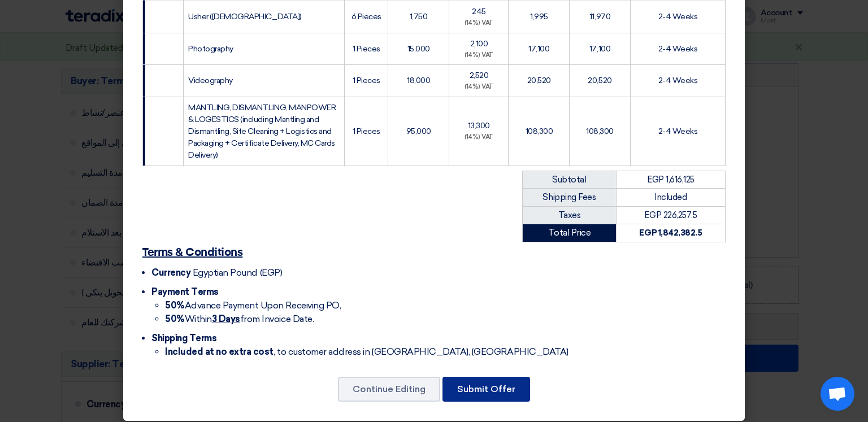 The image size is (868, 422). What do you see at coordinates (366, 17) in the screenshot?
I see `span: 6 Pieces` at bounding box center [366, 17].